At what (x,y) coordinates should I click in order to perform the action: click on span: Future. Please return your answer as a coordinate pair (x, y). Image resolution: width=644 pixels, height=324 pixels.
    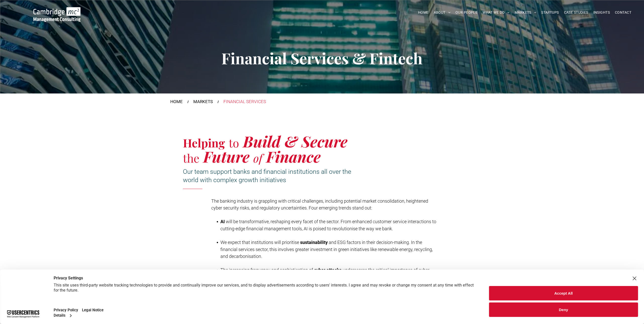
    Looking at the image, I should click on (227, 156).